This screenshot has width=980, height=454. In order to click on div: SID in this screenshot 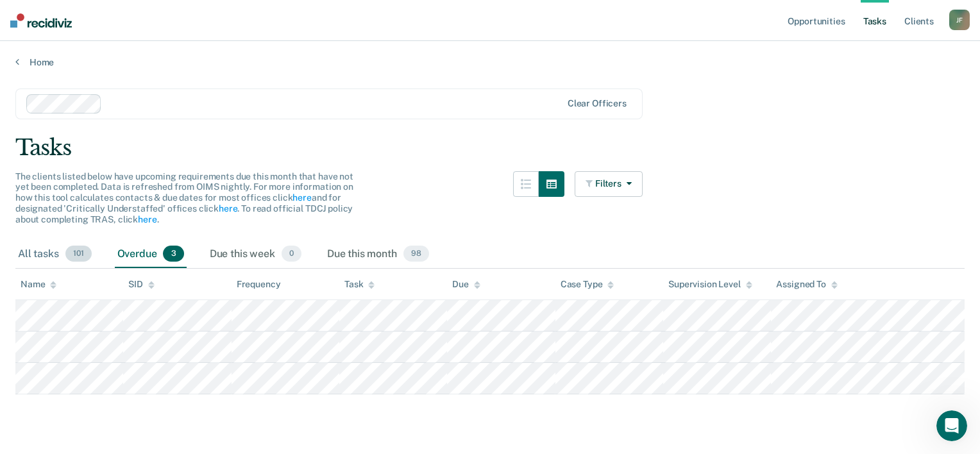, I will do `click(141, 284)`.